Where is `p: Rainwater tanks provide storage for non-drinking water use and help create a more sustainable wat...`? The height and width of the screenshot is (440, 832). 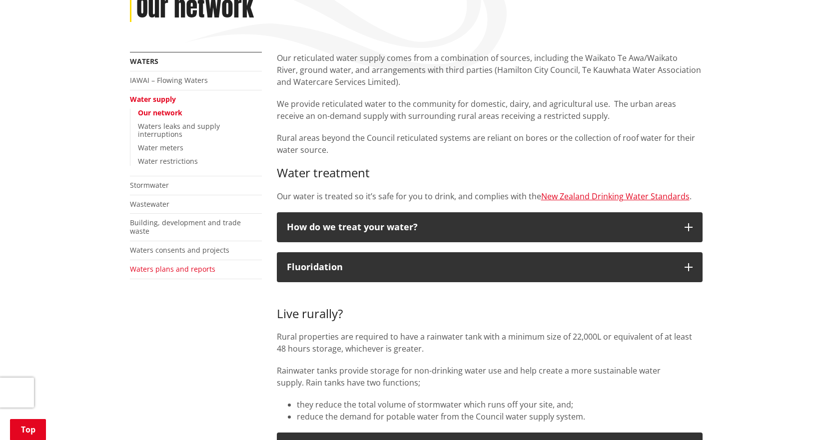 p: Rainwater tanks provide storage for non-drinking water use and help create a more sustainable wat... is located at coordinates (490, 377).